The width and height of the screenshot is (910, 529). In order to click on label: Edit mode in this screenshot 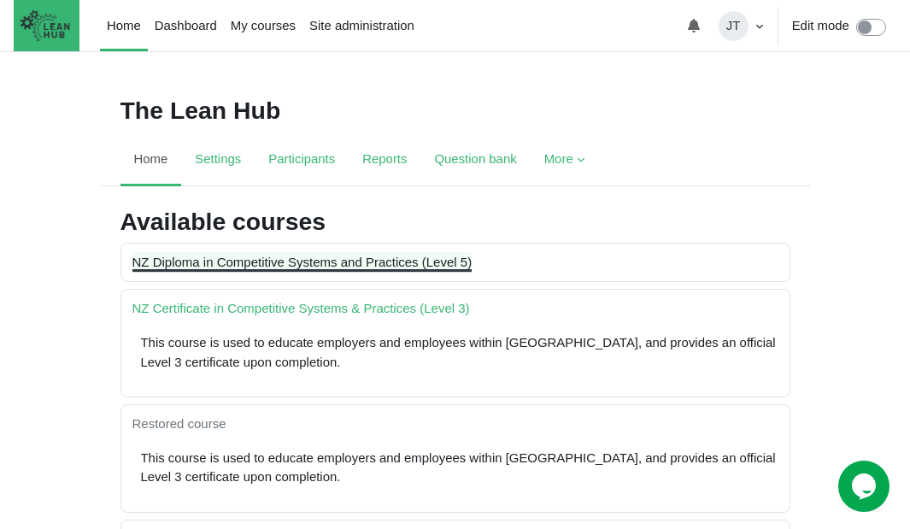, I will do `click(820, 26)`.